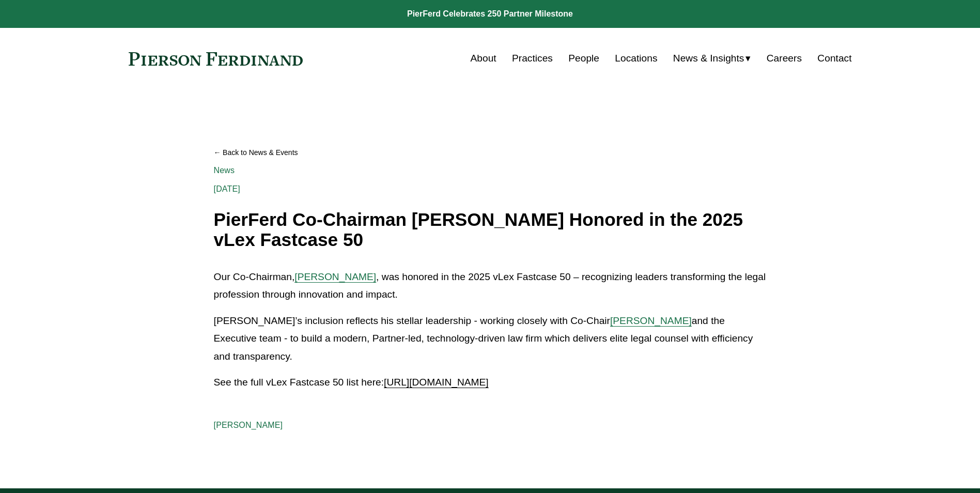  I want to click on a: About, so click(484, 58).